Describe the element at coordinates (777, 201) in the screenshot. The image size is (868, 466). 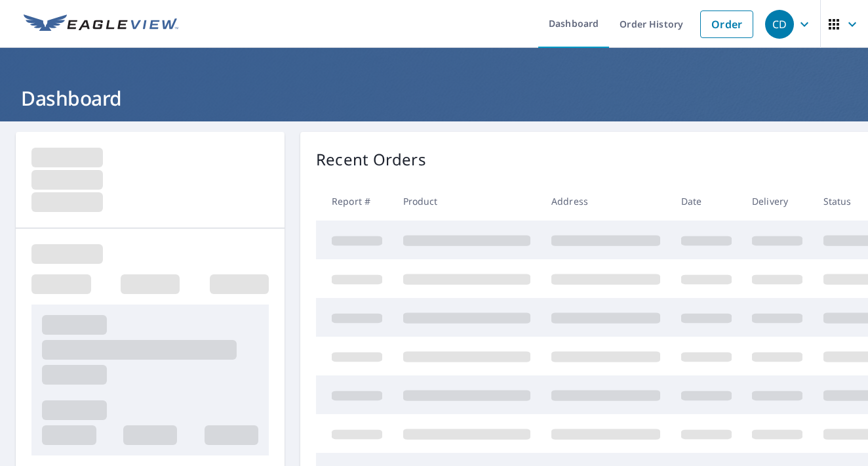
I see `th: Delivery` at that location.